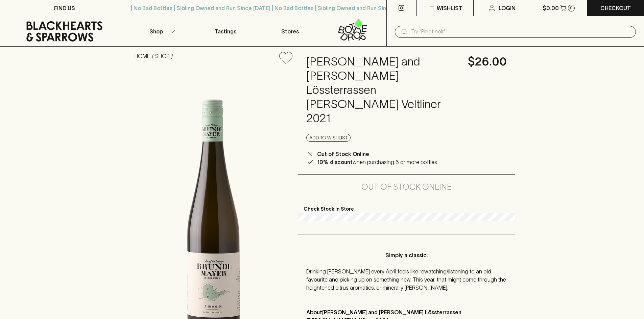  What do you see at coordinates (142, 56) in the screenshot?
I see `a: HOME` at bounding box center [142, 56].